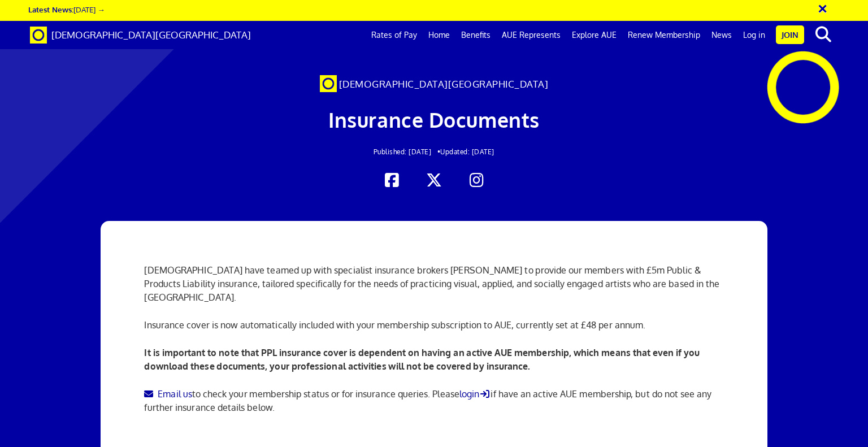  I want to click on button: search, so click(824, 34).